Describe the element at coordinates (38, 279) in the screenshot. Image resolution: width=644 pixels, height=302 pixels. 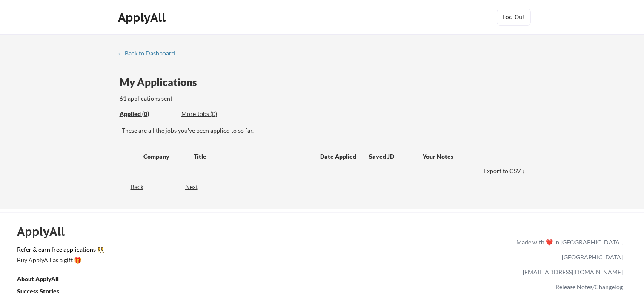
I see `u: About ApplyAll` at that location.